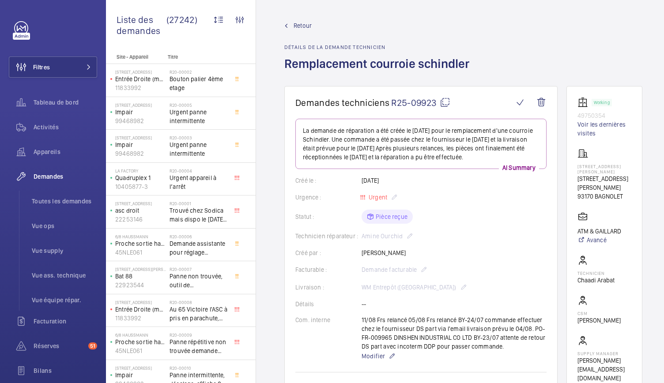  What do you see at coordinates (604, 196) in the screenshot?
I see `p: 93170 BAGNOLET` at bounding box center [604, 196].